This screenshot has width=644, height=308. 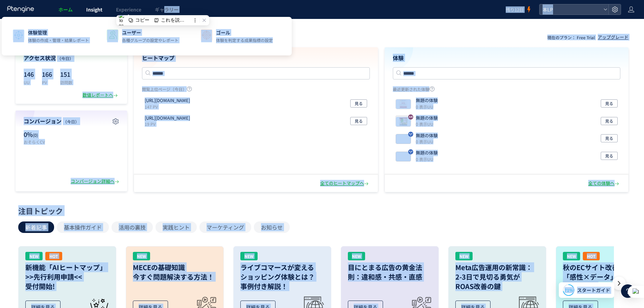 What do you see at coordinates (128, 10) in the screenshot?
I see `span: Experience` at bounding box center [128, 10].